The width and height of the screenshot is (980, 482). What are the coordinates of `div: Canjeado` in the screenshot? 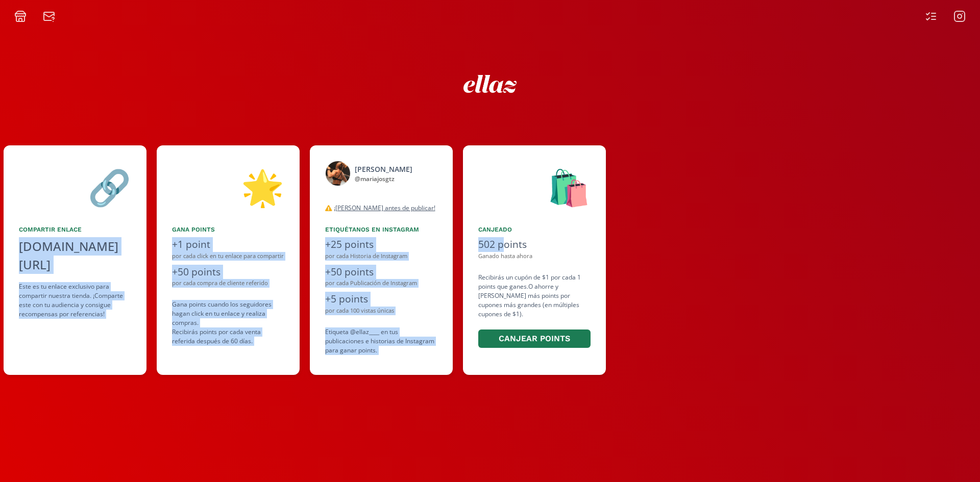 It's located at (535, 230).